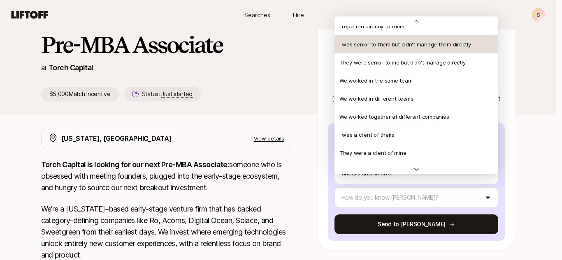  I want to click on p: They were a client of mine, so click(372, 153).